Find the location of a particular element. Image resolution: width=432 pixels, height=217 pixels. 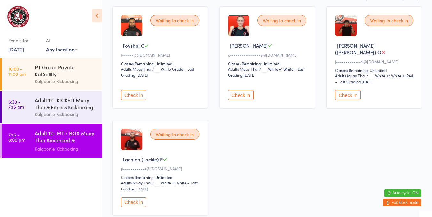

img: image1748949611.png is located at coordinates (345, 26).